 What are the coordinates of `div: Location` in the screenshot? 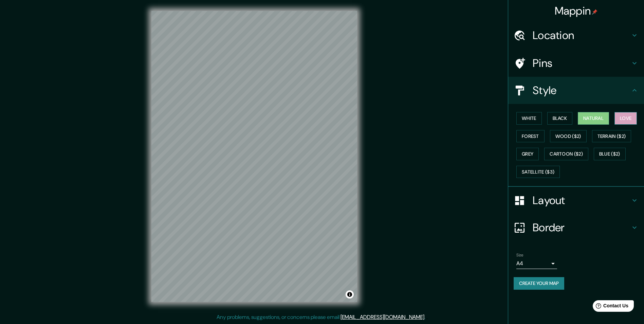 It's located at (576, 35).